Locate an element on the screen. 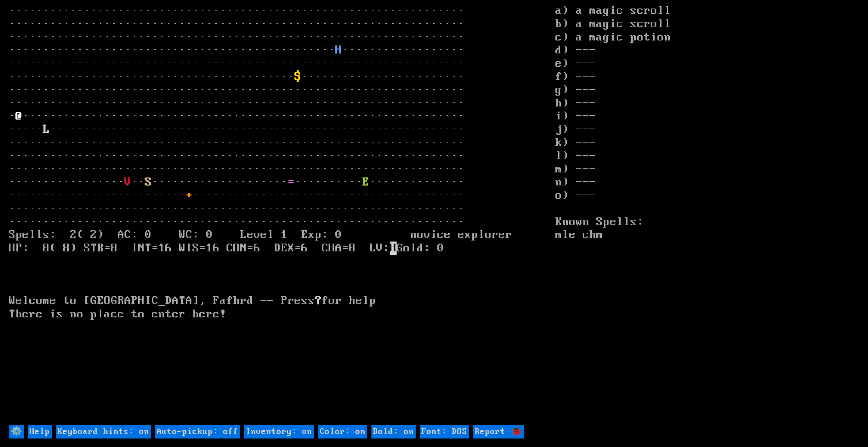  input: Keyboard hints: on is located at coordinates (103, 431).